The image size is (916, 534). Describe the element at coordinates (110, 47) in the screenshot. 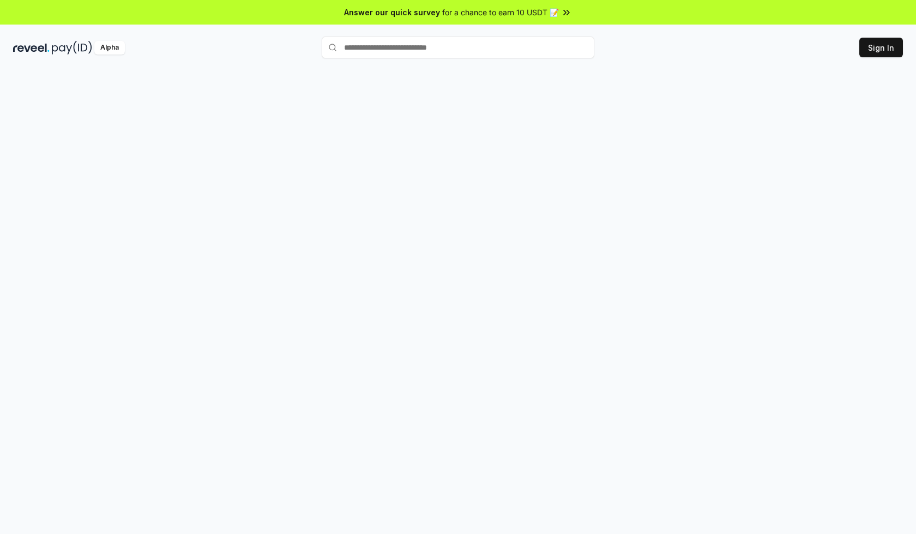

I see `div: Alpha` at that location.